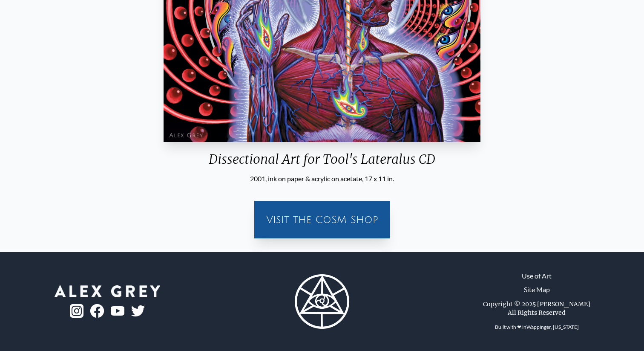  Describe the element at coordinates (97, 311) in the screenshot. I see `img: fb-logo.png` at that location.